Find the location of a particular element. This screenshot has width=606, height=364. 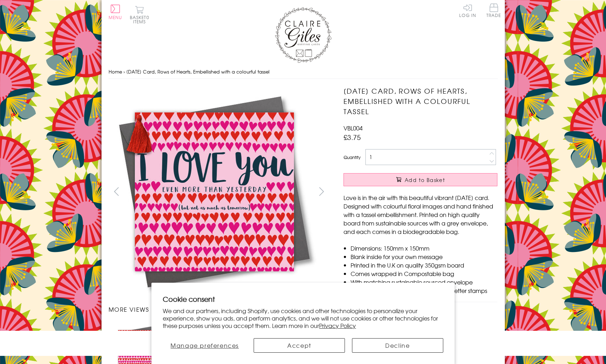

span: 0 items is located at coordinates (141, 20).